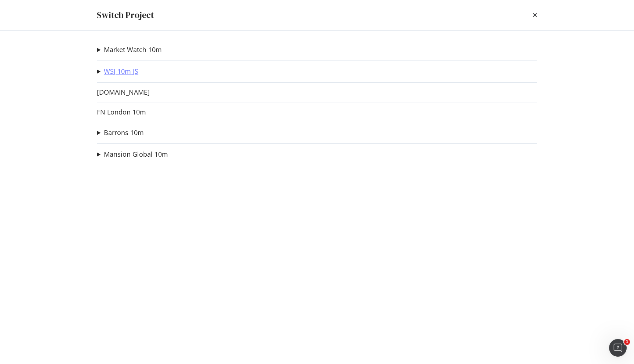 This screenshot has width=634, height=364. What do you see at coordinates (117, 72) in the screenshot?
I see `summary: WSJ 10m JS` at bounding box center [117, 72].